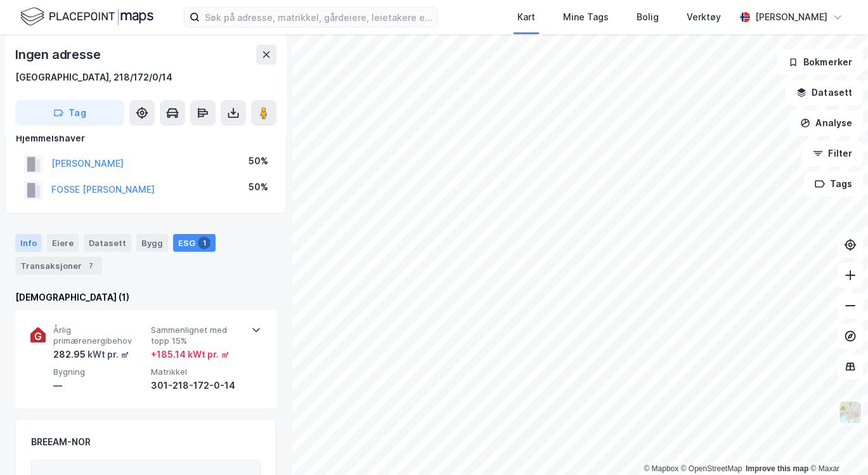  I want to click on a: Mapbox, so click(660, 468).